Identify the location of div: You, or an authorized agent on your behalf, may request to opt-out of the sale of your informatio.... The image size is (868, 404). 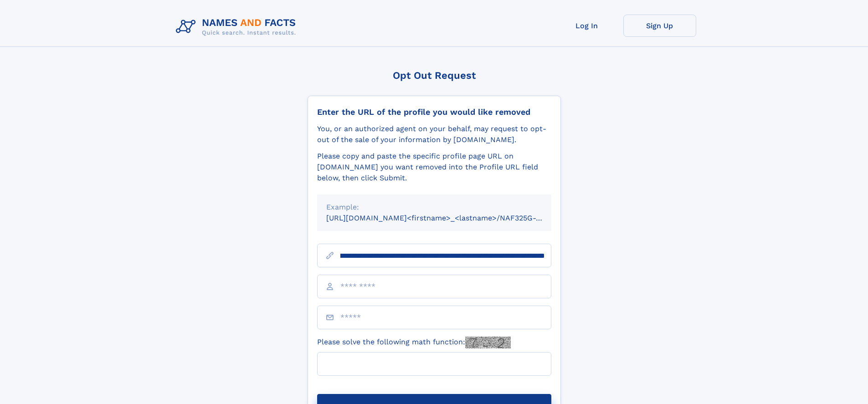
(434, 134).